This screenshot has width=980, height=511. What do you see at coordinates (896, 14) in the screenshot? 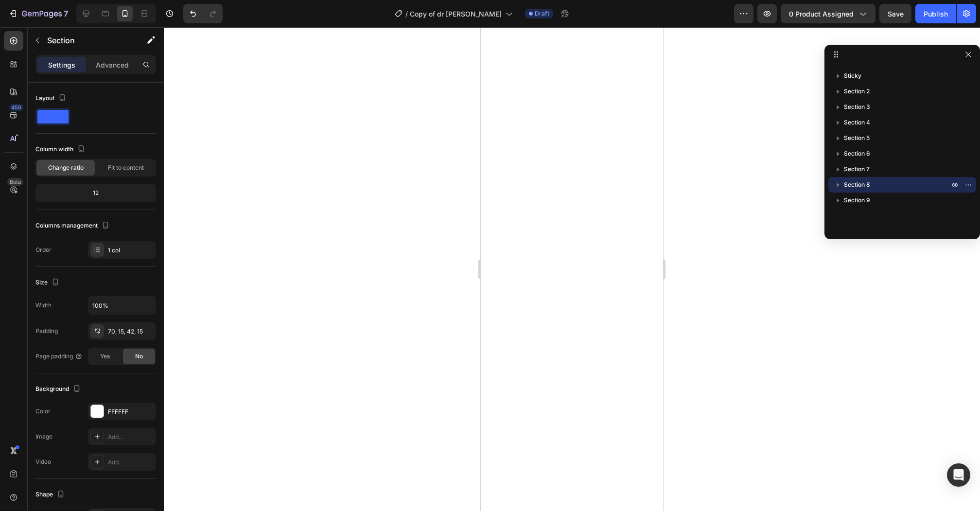
I see `button: Save` at bounding box center [896, 14].